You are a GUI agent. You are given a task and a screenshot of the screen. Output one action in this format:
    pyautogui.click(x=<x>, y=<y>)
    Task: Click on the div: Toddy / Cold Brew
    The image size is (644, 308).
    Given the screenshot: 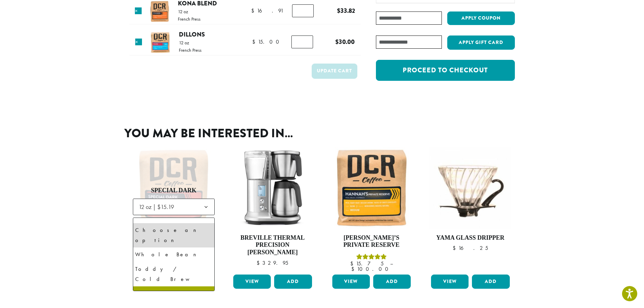 What is the action you would take?
    pyautogui.click(x=174, y=274)
    